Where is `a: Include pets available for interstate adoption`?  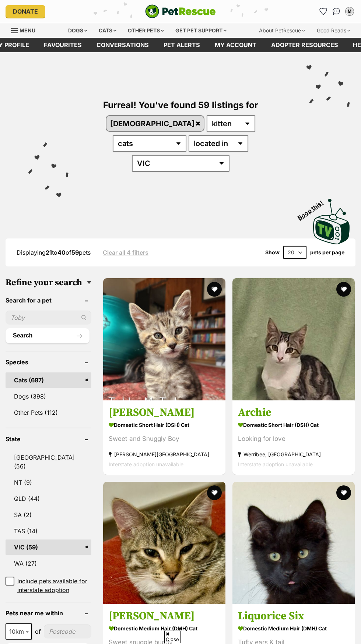
a: Include pets available for interstate adoption is located at coordinates (48, 585).